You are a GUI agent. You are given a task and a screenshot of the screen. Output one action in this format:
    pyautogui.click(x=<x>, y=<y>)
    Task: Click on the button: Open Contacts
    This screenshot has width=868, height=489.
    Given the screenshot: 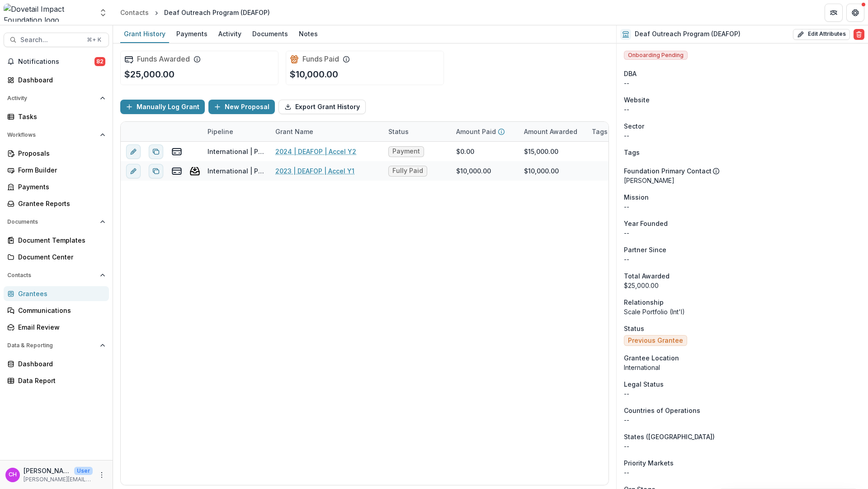 What is the action you would take?
    pyautogui.click(x=56, y=275)
    